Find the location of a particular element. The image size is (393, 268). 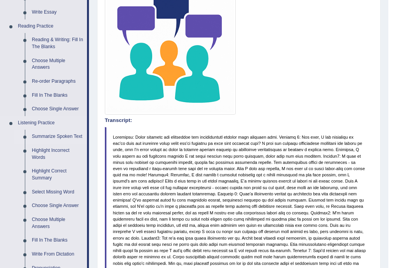

a: Listening Practice is located at coordinates (50, 123).